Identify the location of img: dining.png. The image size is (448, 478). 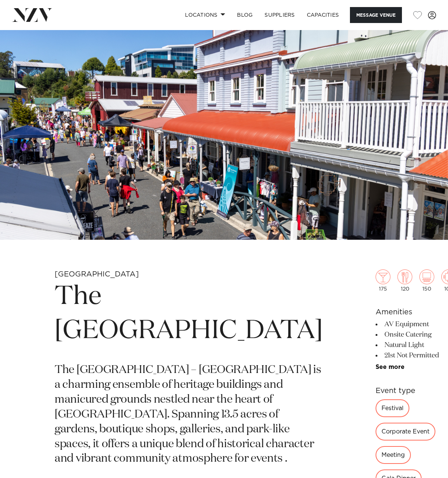
(405, 277).